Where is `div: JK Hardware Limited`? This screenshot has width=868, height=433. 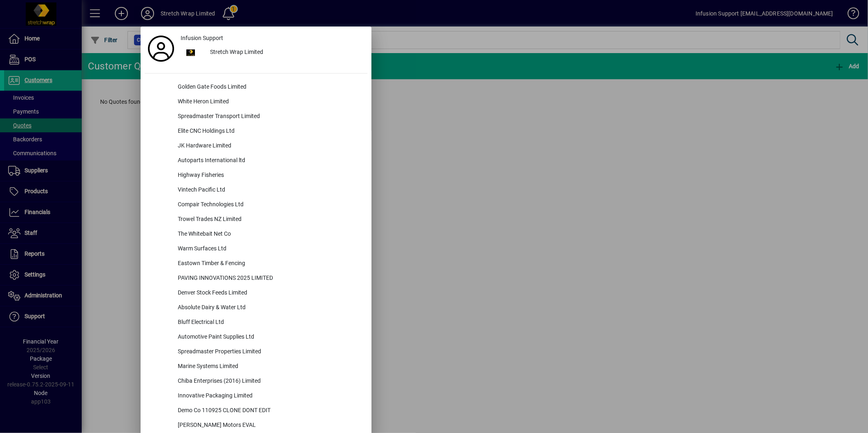 div: JK Hardware Limited is located at coordinates (269, 147).